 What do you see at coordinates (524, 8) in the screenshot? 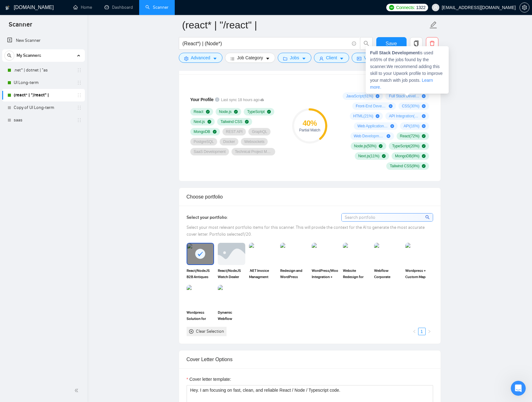
I see `a: setting` at bounding box center [524, 8].